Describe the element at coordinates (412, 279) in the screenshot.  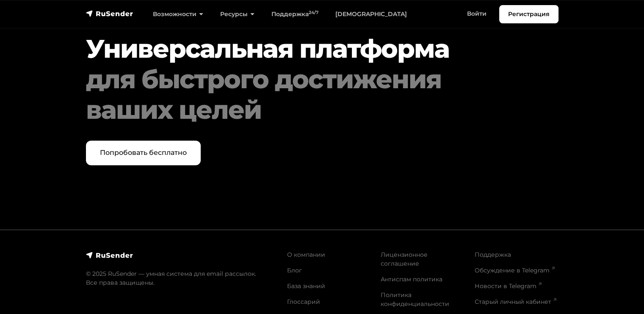
I see `a: Антиспам политика` at that location.